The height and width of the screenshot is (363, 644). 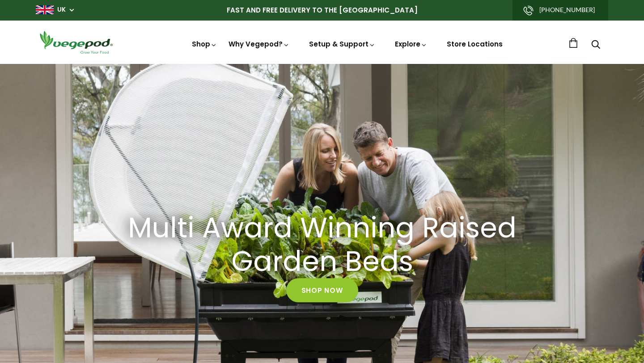 What do you see at coordinates (45, 10) in the screenshot?
I see `img: gb_large.png` at bounding box center [45, 10].